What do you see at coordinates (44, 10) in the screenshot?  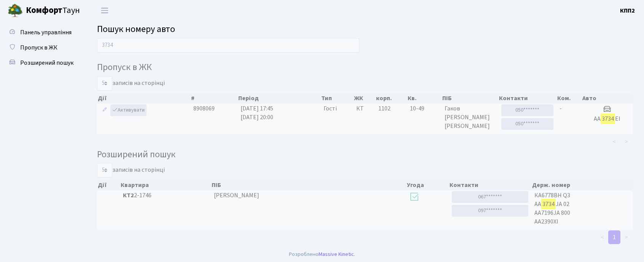 I see `b: Комфорт` at bounding box center [44, 10].